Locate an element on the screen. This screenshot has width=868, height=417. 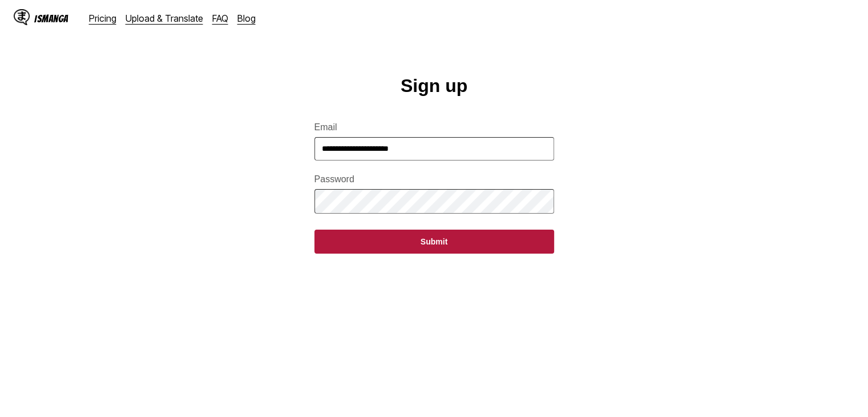
a: Upload & Translate is located at coordinates (164, 18).